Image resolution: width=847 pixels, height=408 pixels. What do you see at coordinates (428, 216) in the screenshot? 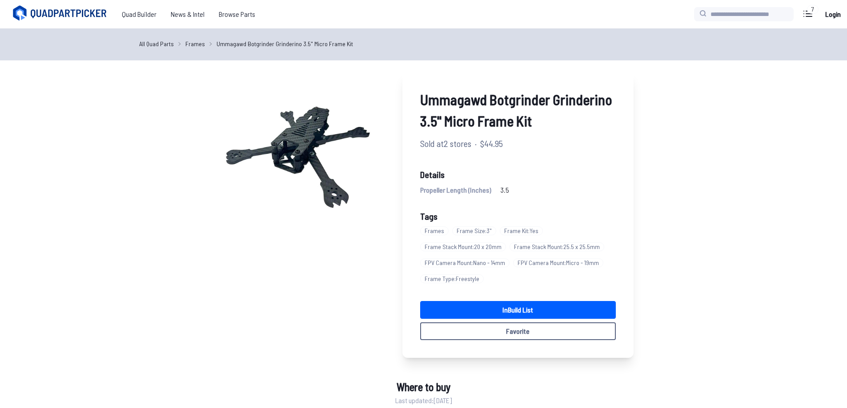
I see `span: Tags` at bounding box center [428, 216].